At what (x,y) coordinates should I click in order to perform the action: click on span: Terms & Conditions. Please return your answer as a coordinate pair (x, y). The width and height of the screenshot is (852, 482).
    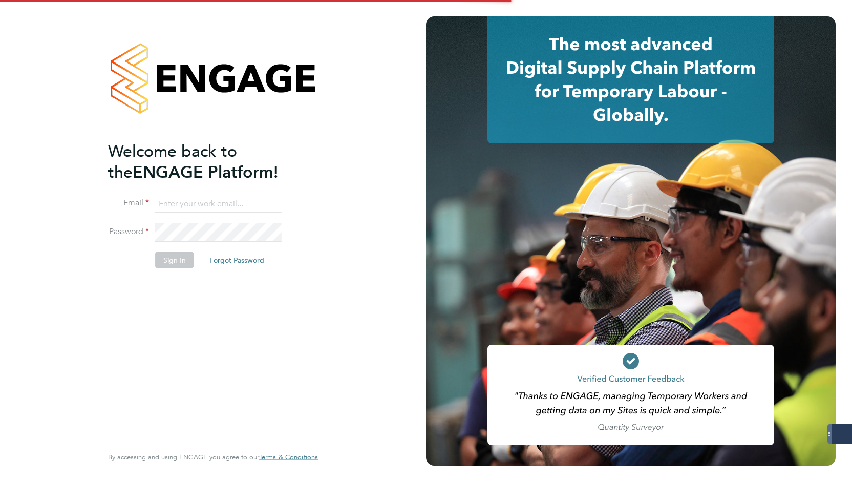
    Looking at the image, I should click on (288, 457).